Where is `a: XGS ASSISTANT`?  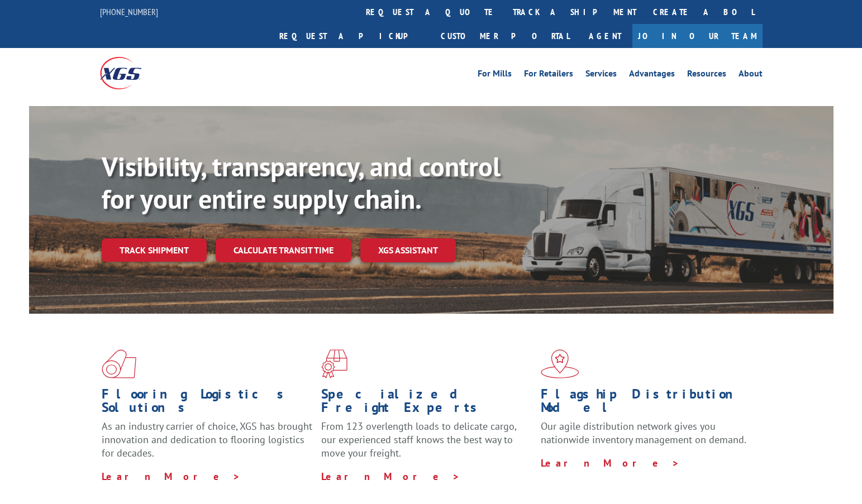 a: XGS ASSISTANT is located at coordinates (407, 250).